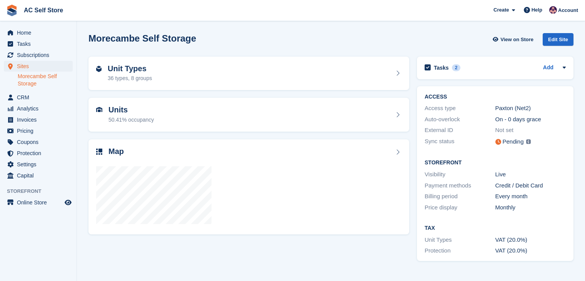 This screenshot has height=281, width=585. Describe the element at coordinates (249, 187) in the screenshot. I see `a: Map` at that location.